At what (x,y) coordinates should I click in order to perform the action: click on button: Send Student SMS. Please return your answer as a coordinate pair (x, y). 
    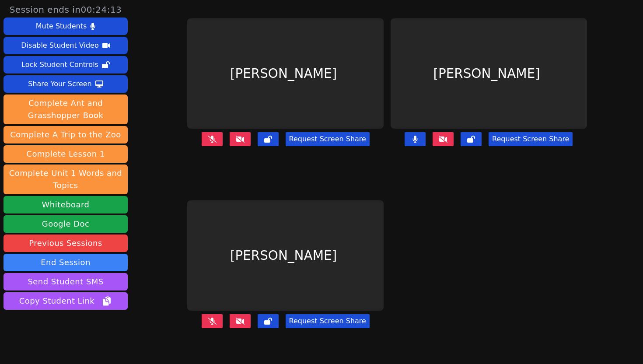
    Looking at the image, I should click on (66, 281).